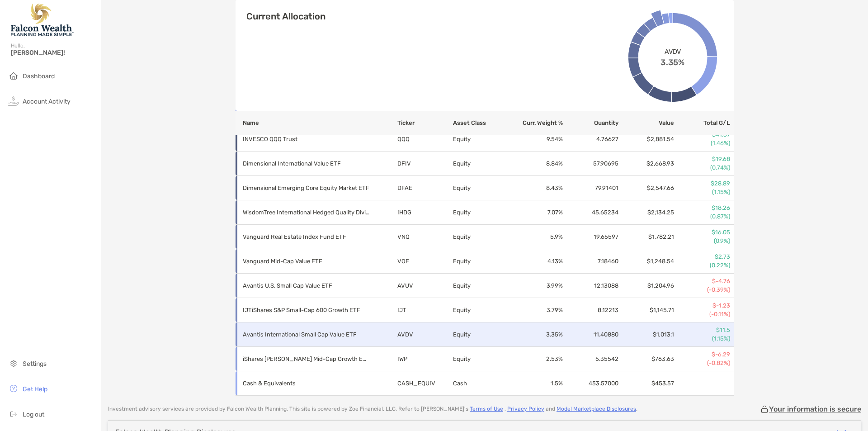 The image size is (868, 431). I want to click on p: Investment advisory services are provided by Falcon Wealth Planning . This site is powered by Zoe..., so click(373, 409).